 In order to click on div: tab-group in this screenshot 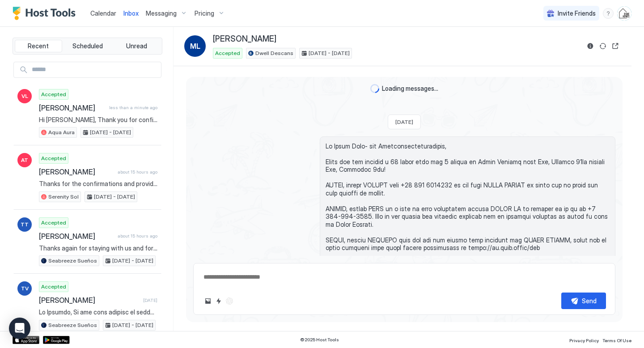, I will do `click(87, 46)`.